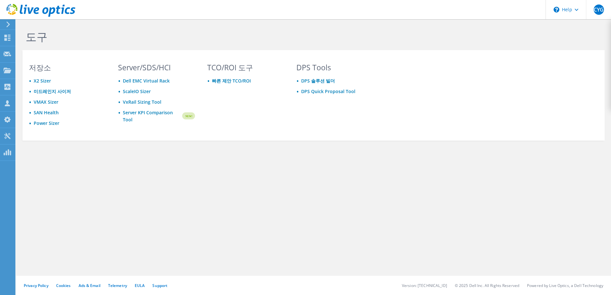 This screenshot has height=295, width=611. Describe the element at coordinates (52, 91) in the screenshot. I see `a: 미드레인지 사이저` at that location.